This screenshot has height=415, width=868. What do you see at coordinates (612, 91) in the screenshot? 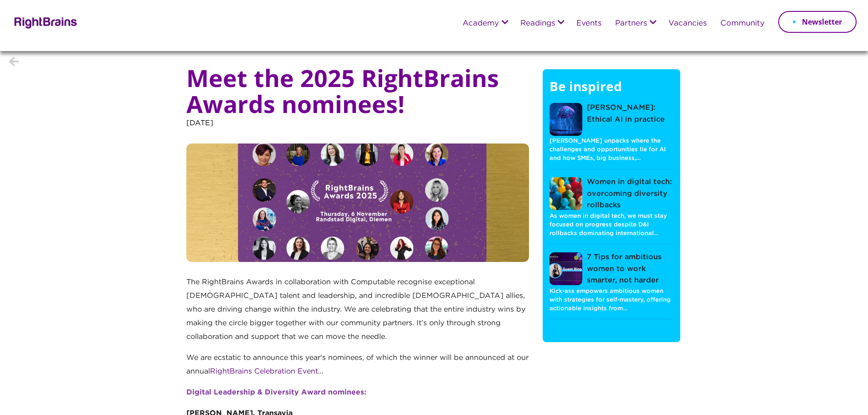
I see `h5: Be inspired` at bounding box center [612, 91].